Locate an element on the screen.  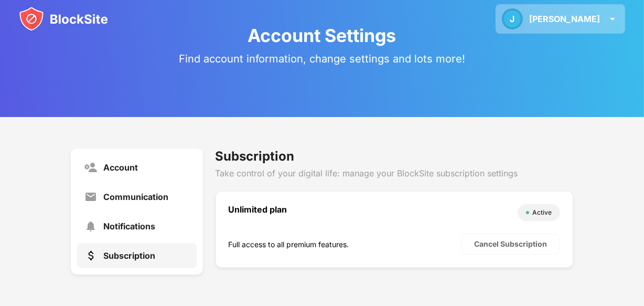
a: Account is located at coordinates (137, 167).